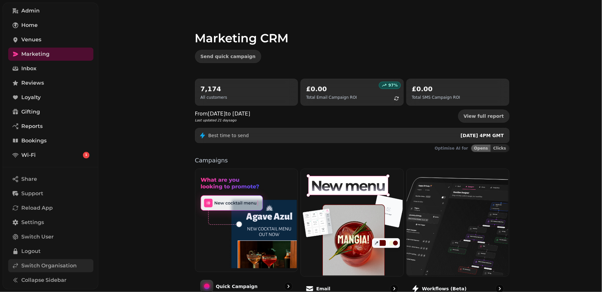 The width and height of the screenshot is (602, 292). What do you see at coordinates (31, 40) in the screenshot?
I see `span: Venues` at bounding box center [31, 40].